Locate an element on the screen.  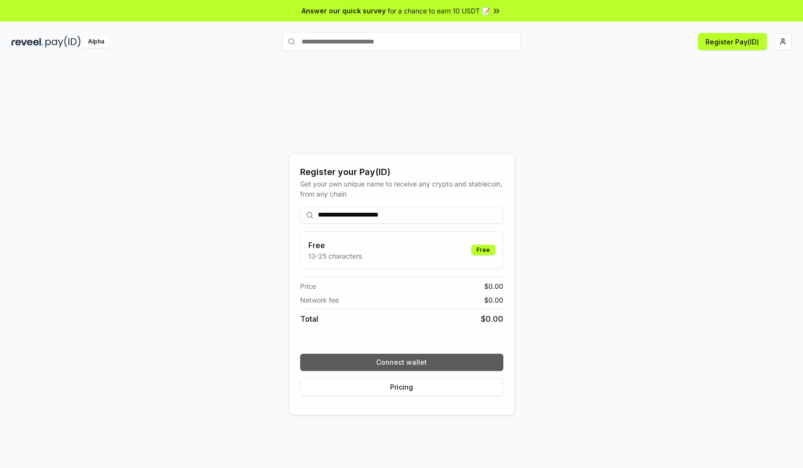
button: Connect wallet is located at coordinates (401, 362).